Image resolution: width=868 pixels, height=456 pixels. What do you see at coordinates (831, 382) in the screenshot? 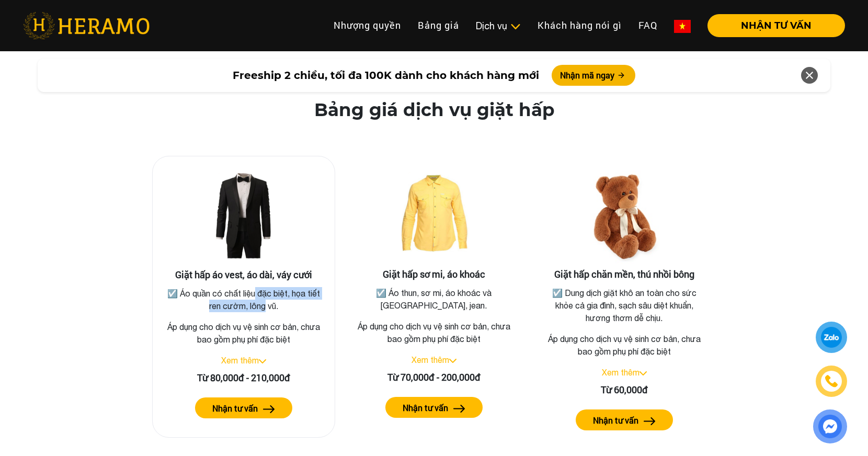
I see `img: phone-icon` at bounding box center [831, 382].